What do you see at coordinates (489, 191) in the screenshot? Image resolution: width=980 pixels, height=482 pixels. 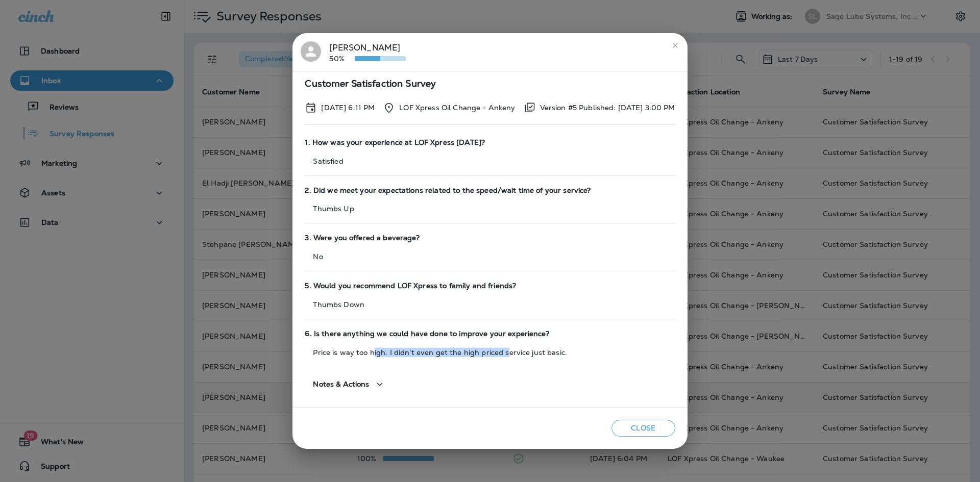 I see `span: 2. Did we meet your expectations related to the speed/wait time of your service?` at bounding box center [489, 191].